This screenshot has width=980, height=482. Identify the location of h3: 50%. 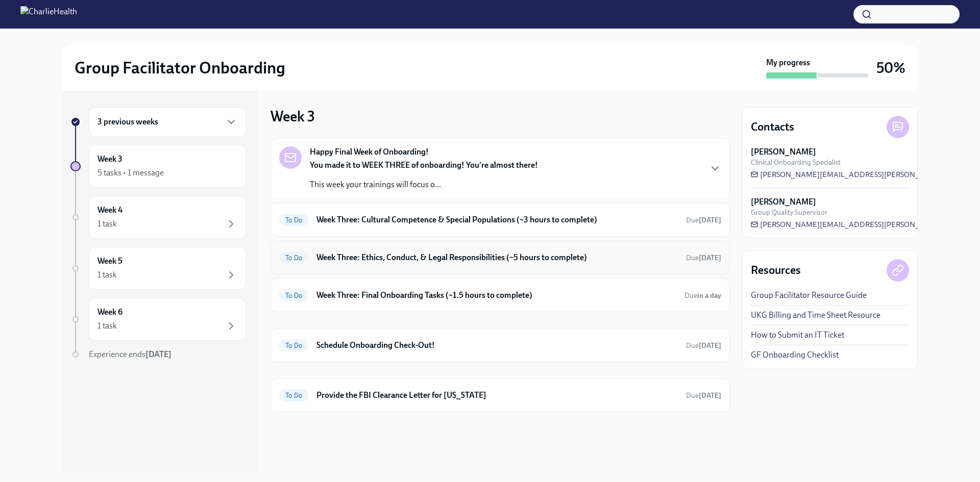
(891, 68).